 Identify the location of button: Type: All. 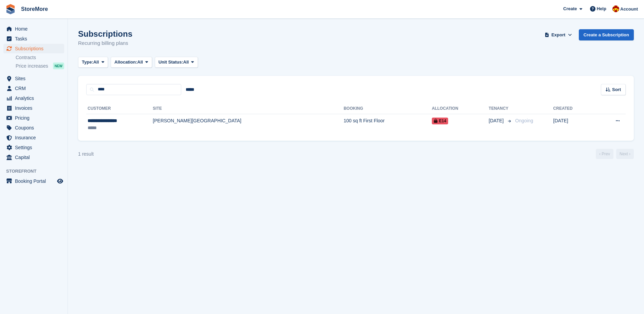
(93, 62).